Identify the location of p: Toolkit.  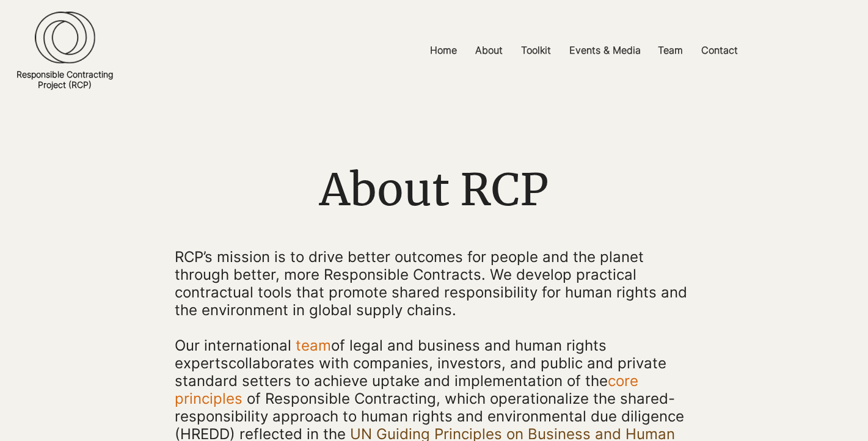
(536, 50).